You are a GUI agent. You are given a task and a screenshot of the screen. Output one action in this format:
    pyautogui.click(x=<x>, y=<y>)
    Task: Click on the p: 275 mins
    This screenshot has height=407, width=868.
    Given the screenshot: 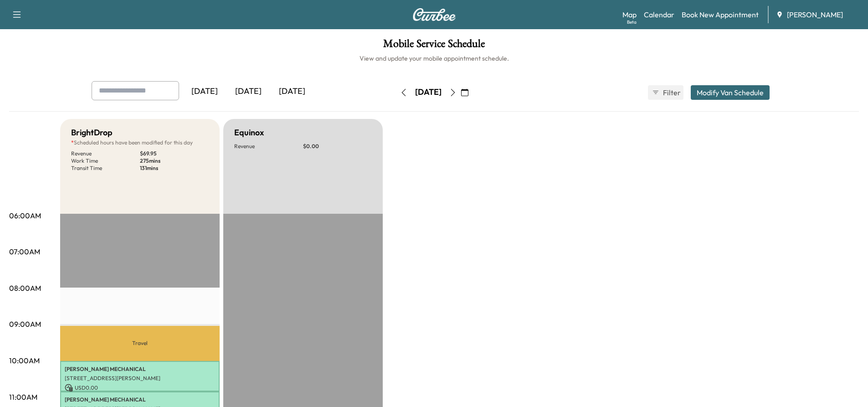 What is the action you would take?
    pyautogui.click(x=174, y=161)
    